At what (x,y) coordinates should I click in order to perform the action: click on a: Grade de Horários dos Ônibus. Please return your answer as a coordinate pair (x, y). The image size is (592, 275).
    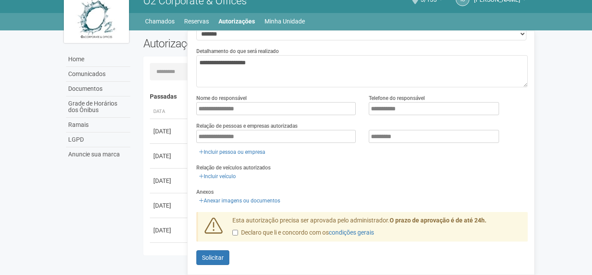
    Looking at the image, I should click on (98, 107).